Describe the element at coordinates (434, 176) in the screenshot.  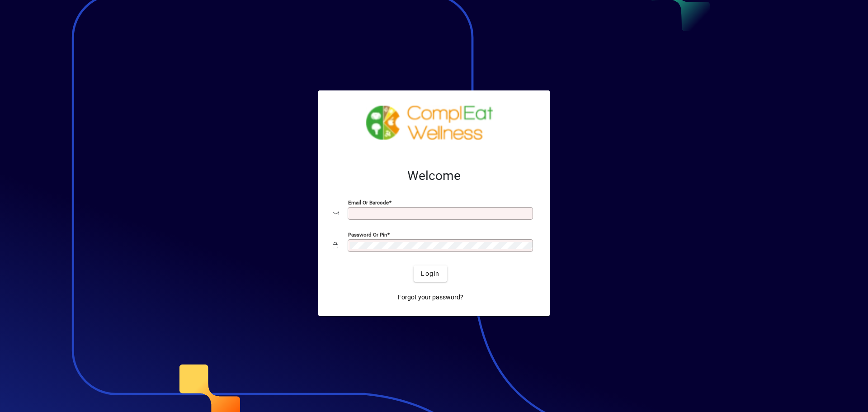
I see `h2: Welcome` at that location.